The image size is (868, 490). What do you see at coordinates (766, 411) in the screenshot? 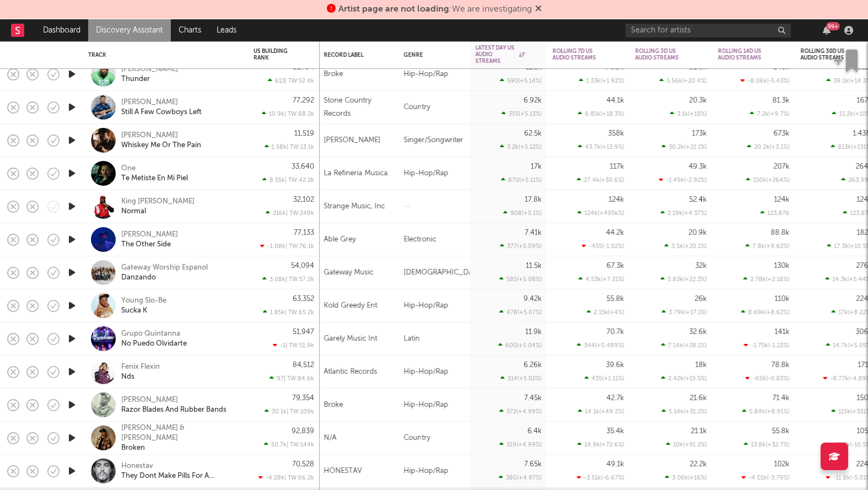
I see `div: 5.84k ( +8.91 % )` at bounding box center [766, 411].